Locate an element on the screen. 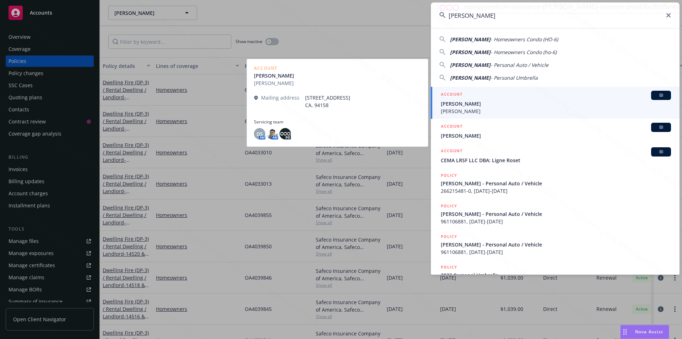 This screenshot has height=339, width=682. span: - Homeowners Condo (HO-6) is located at coordinates (524, 39).